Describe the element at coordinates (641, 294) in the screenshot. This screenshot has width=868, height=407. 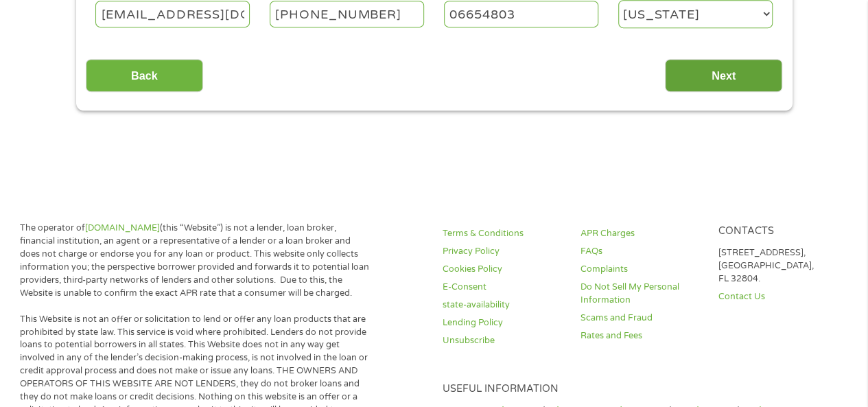
I see `a: Do Not Sell My Personal Information` at that location.